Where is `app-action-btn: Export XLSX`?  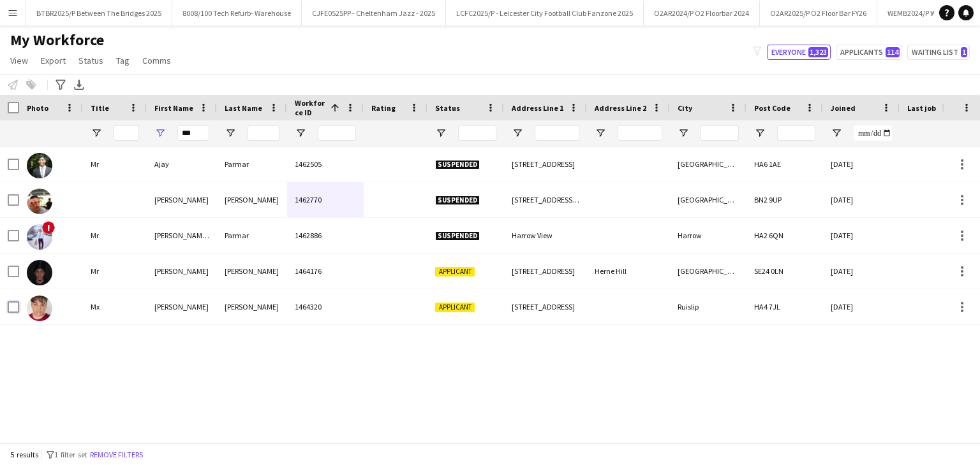 app-action-btn: Export XLSX is located at coordinates (79, 84).